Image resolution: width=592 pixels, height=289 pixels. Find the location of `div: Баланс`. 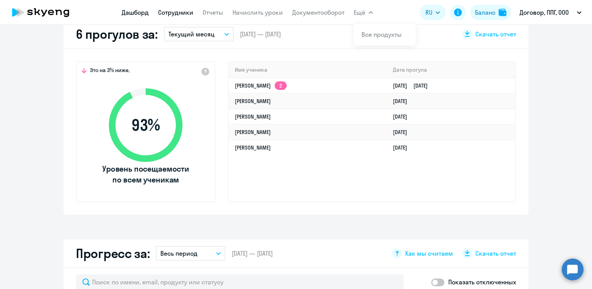

div: Баланс is located at coordinates (485, 12).